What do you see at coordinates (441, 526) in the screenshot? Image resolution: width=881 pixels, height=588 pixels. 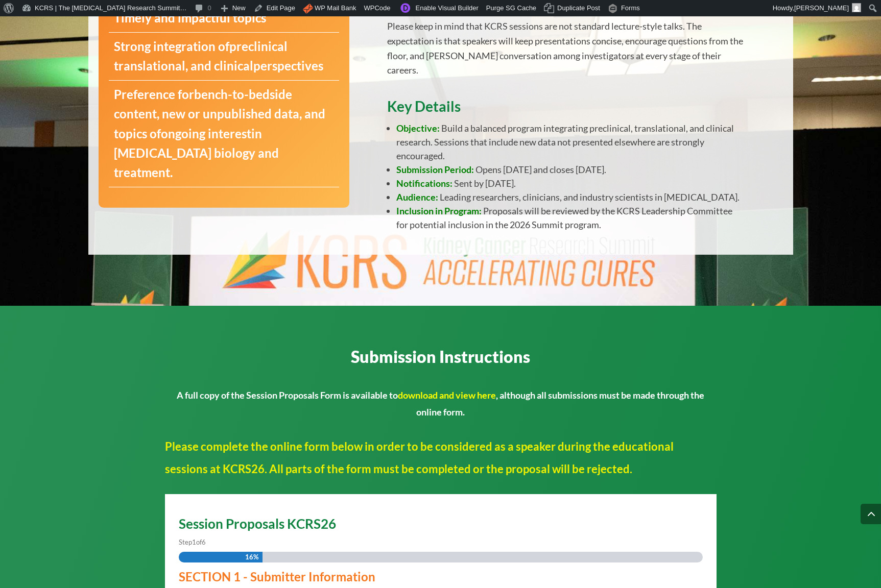 I see `h2: Session Proposals KCRS26` at bounding box center [441, 526].